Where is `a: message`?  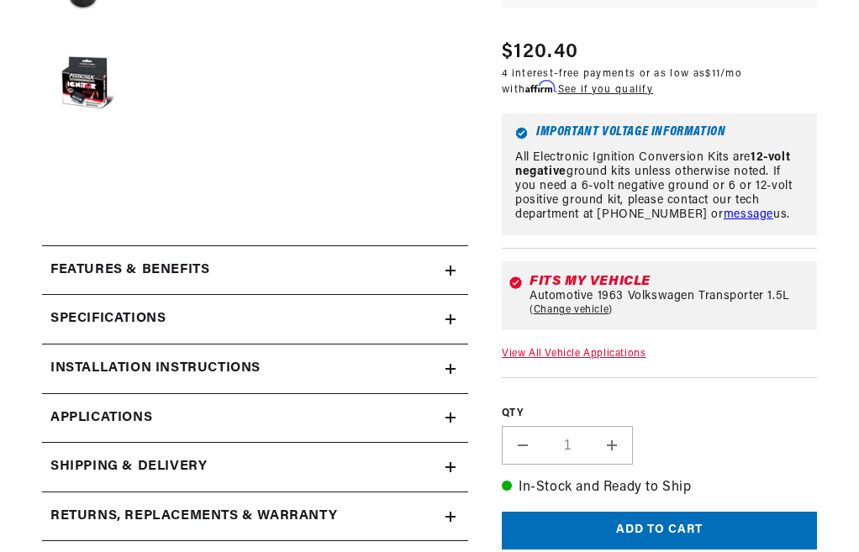
a: message is located at coordinates (748, 214).